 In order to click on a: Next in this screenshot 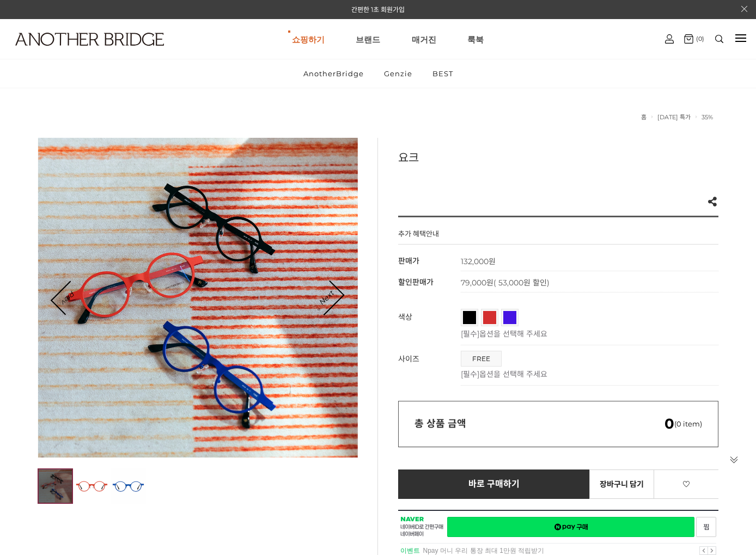, I will do `click(326, 298)`.